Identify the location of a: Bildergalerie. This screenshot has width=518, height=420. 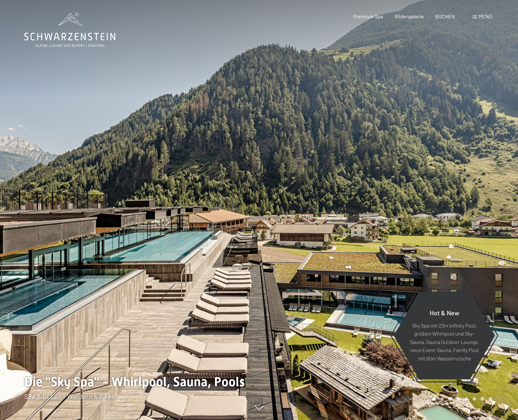
(409, 16).